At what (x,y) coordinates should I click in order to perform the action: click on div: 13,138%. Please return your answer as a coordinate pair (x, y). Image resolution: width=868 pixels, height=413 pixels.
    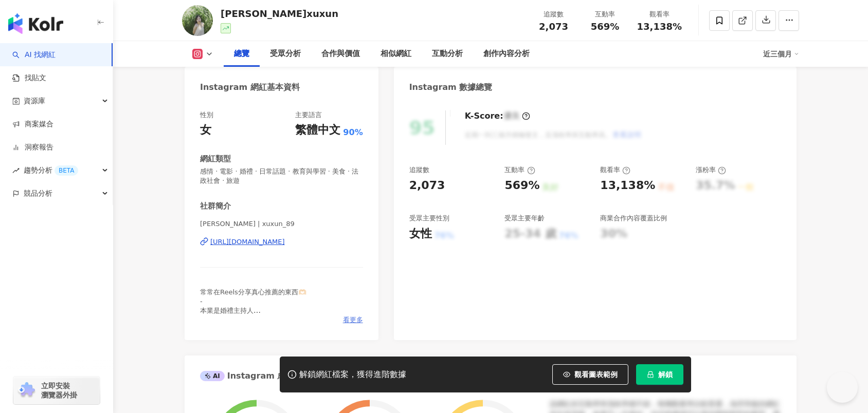
    Looking at the image, I should click on (627, 185).